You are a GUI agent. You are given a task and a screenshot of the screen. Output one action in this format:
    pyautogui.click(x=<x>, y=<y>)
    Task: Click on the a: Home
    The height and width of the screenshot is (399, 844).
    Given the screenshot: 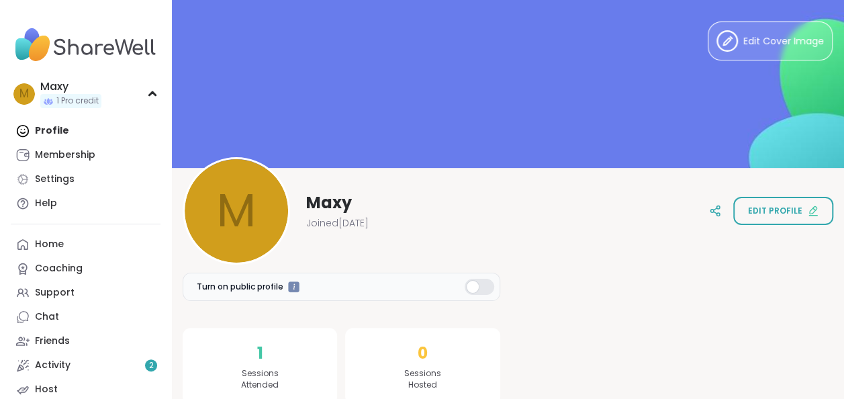 What is the action you would take?
    pyautogui.click(x=85, y=244)
    